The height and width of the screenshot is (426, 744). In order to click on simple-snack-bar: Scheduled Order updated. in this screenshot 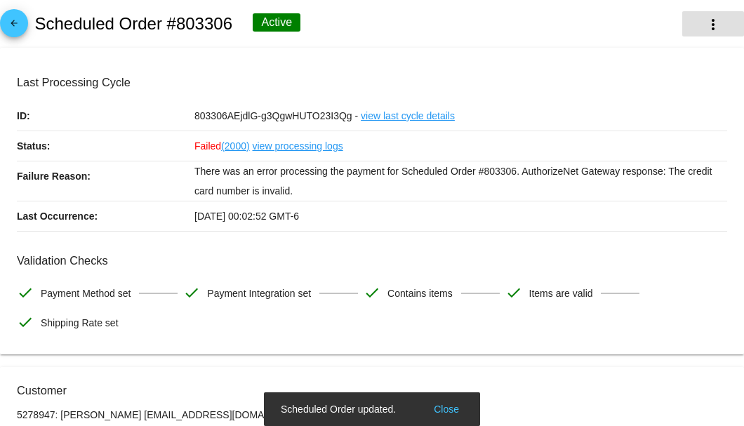, I will do `click(372, 409)`.